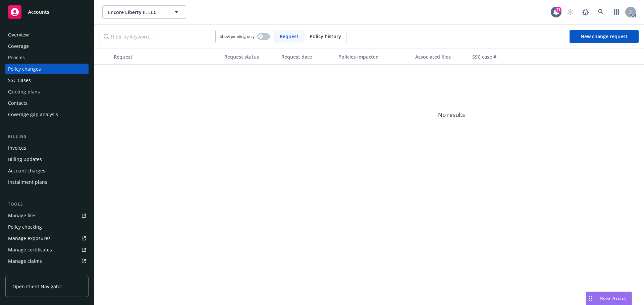  I want to click on div: Account charges, so click(27, 171).